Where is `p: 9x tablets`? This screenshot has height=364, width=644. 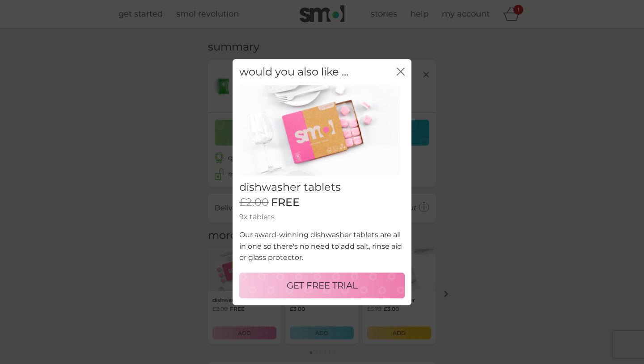 p: 9x tablets is located at coordinates (322, 217).